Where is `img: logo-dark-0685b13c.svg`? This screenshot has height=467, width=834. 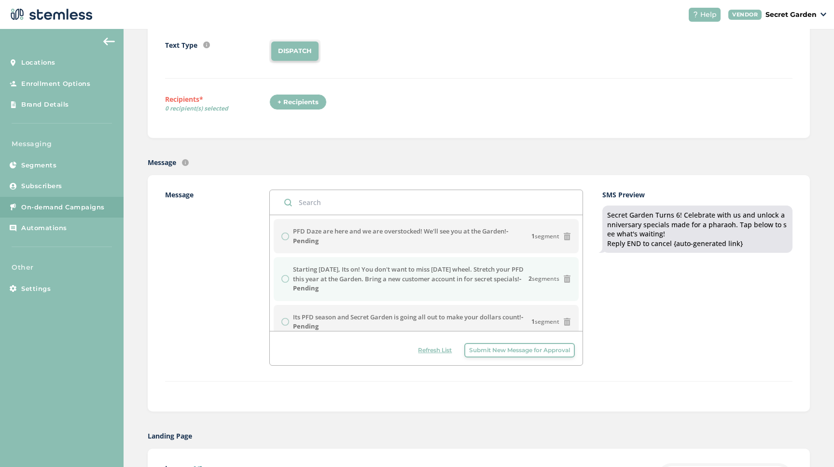 img: logo-dark-0685b13c.svg is located at coordinates (50, 14).